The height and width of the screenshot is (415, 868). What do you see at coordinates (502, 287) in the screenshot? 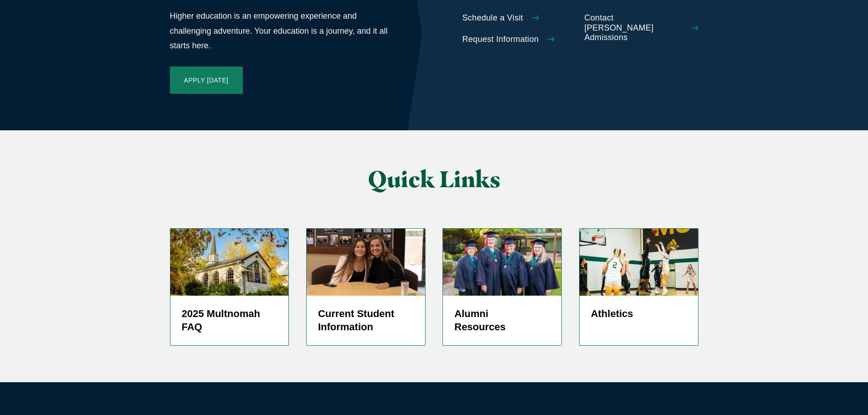
I see `a: 50 Year Alumni 2019 Alumni Resources` at bounding box center [502, 287].